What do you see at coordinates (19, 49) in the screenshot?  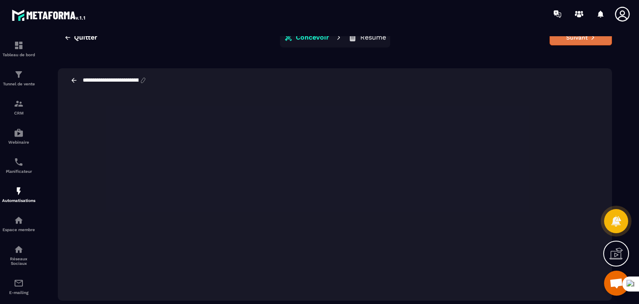 I see `a: formationformationTableau de bord` at bounding box center [19, 49].